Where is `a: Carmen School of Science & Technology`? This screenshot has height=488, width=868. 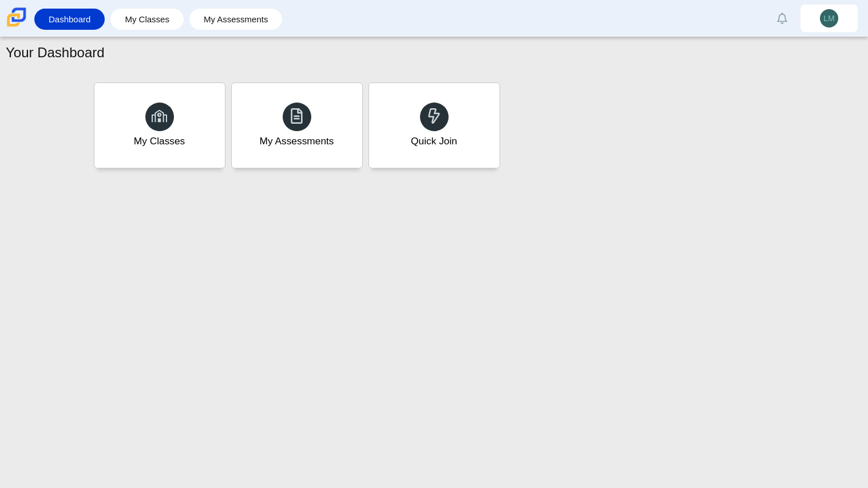
a: Carmen School of Science & Technology is located at coordinates (16, 26).